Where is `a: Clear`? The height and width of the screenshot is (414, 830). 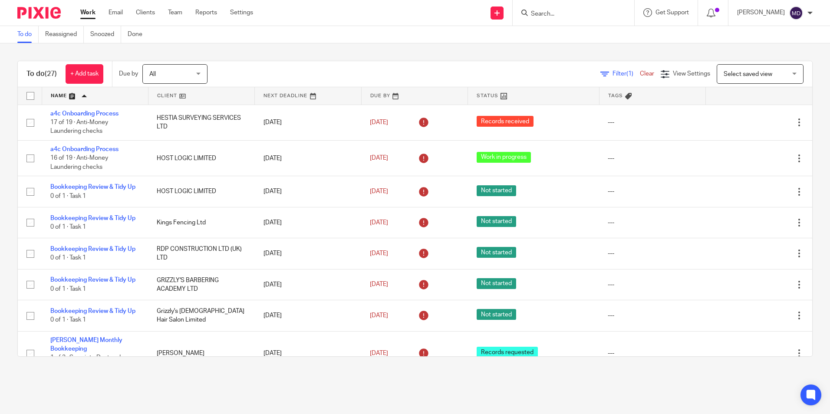 a: Clear is located at coordinates (647, 74).